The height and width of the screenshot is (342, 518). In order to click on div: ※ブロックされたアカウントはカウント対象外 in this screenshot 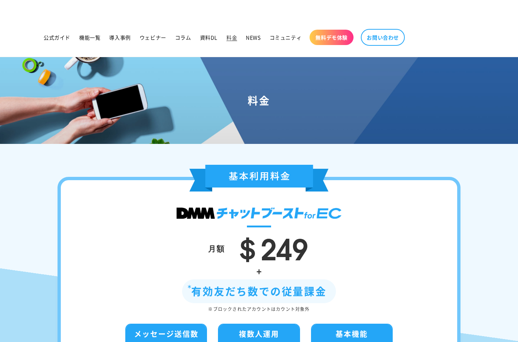, I will do `click(259, 309)`.